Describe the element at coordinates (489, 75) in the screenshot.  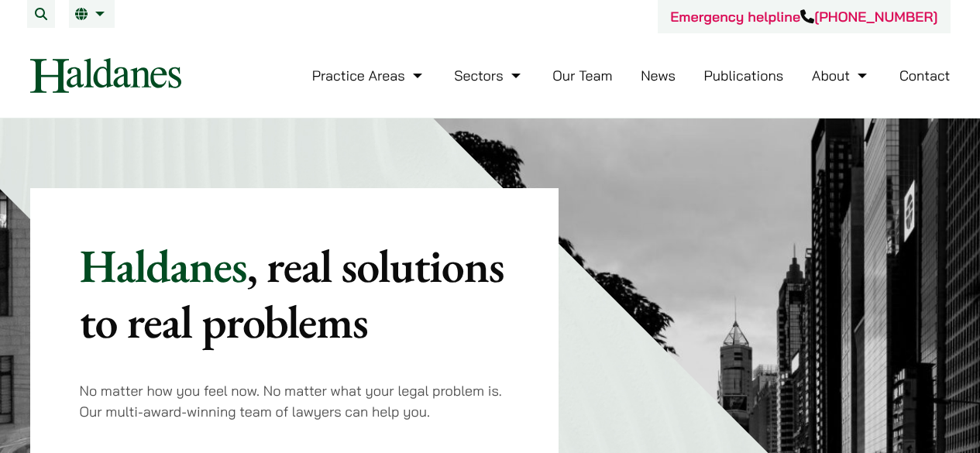
I see `a: Sectors` at that location.